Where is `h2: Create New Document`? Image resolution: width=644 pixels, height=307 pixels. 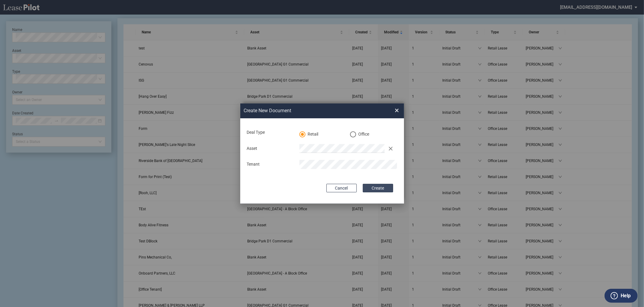
h2: Create New Document is located at coordinates (308, 111).